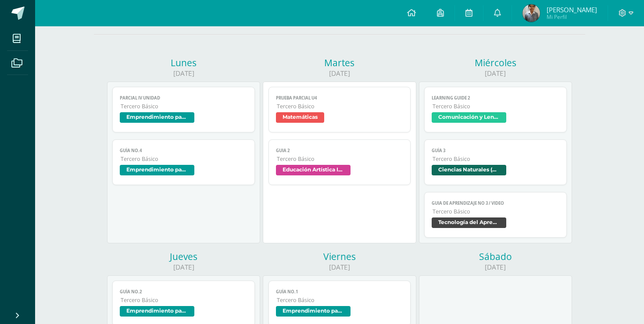 This screenshot has height=324, width=644. I want to click on span: Learning Guide 2, so click(495, 98).